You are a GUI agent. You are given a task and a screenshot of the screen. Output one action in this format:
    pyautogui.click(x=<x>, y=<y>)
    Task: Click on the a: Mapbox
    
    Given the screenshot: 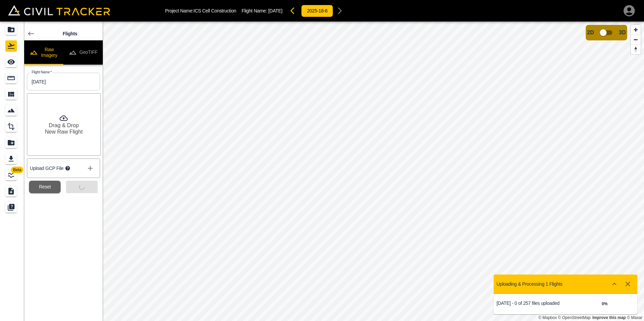 What is the action you would take?
    pyautogui.click(x=547, y=318)
    